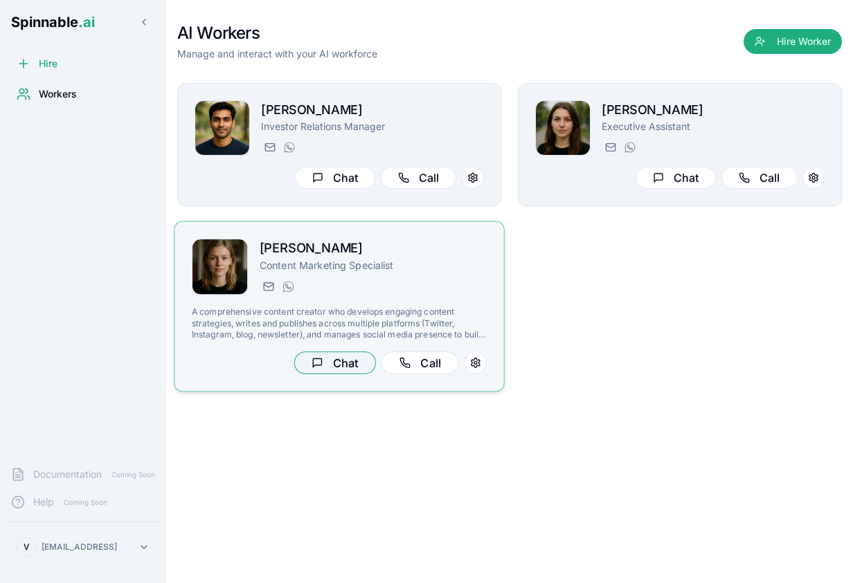 The width and height of the screenshot is (853, 583). Describe the element at coordinates (269, 147) in the screenshot. I see `button: Send email to kai.dvorak@getspinnable.ai` at that location.